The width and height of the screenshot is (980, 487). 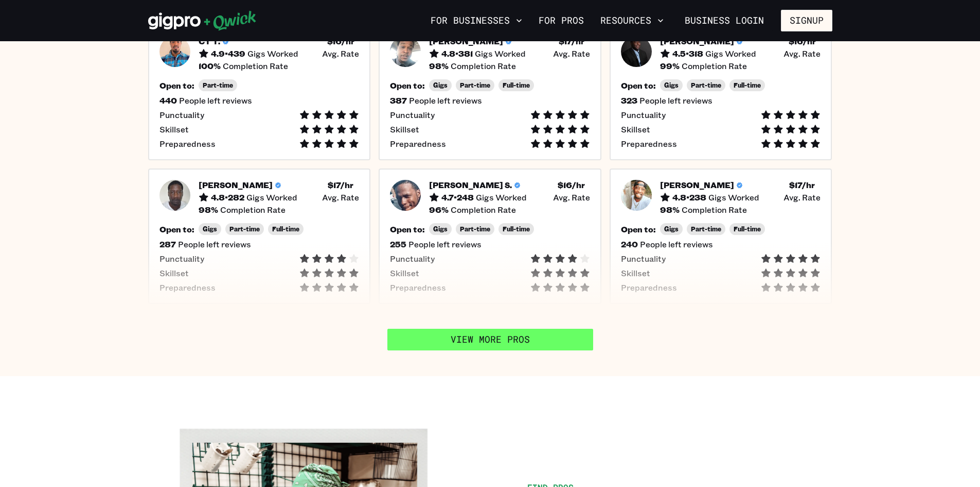 What do you see at coordinates (490, 339) in the screenshot?
I see `a: View More Pros` at bounding box center [490, 339].